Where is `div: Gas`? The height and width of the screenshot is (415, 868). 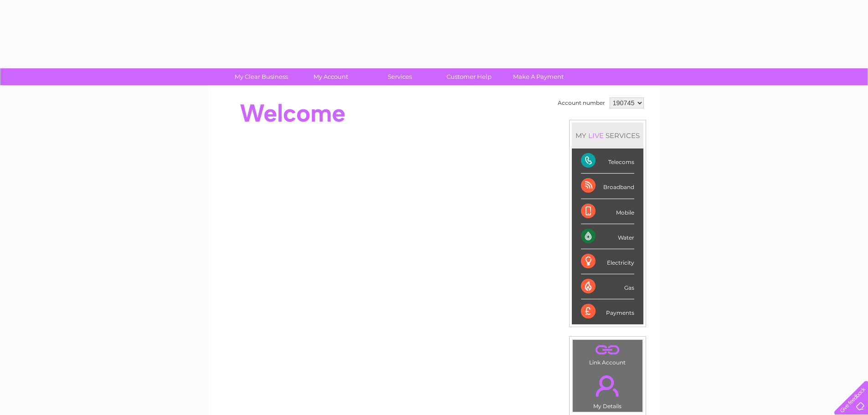
div: Gas is located at coordinates (607, 286).